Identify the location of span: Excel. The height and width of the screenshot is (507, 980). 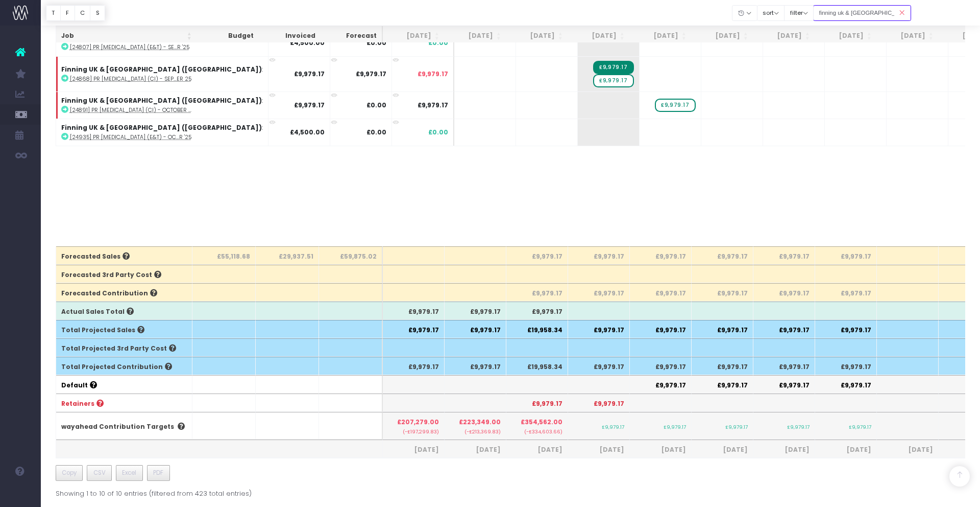
(129, 472).